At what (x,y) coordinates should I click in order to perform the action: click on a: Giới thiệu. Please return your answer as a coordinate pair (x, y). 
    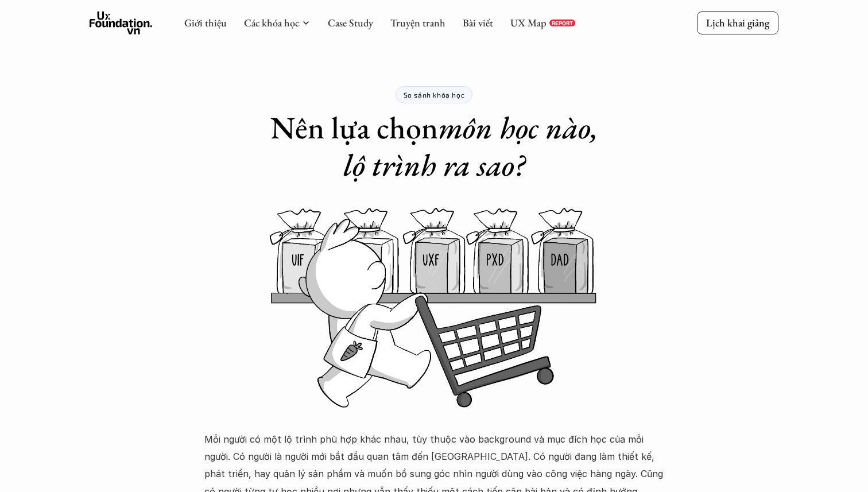
    Looking at the image, I should click on (205, 22).